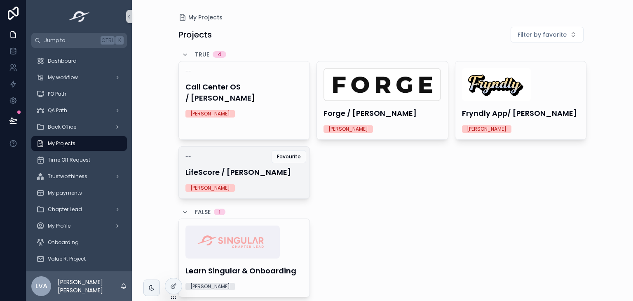  What do you see at coordinates (79, 94) in the screenshot?
I see `a: PO Path` at bounding box center [79, 94].